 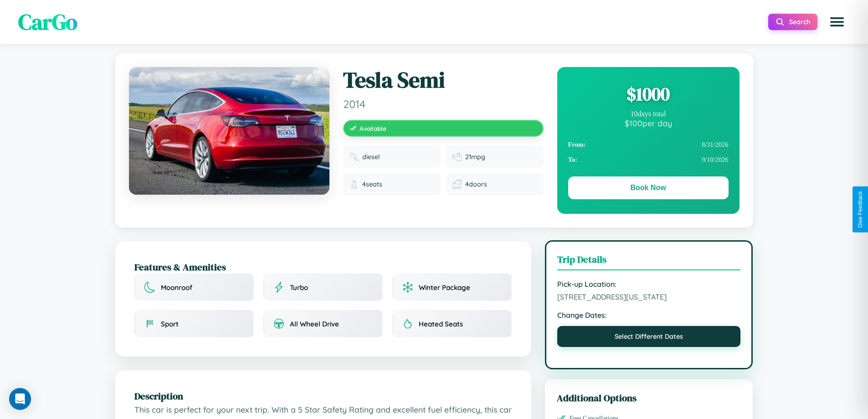 What do you see at coordinates (837, 22) in the screenshot?
I see `button: Open menu` at bounding box center [837, 22].